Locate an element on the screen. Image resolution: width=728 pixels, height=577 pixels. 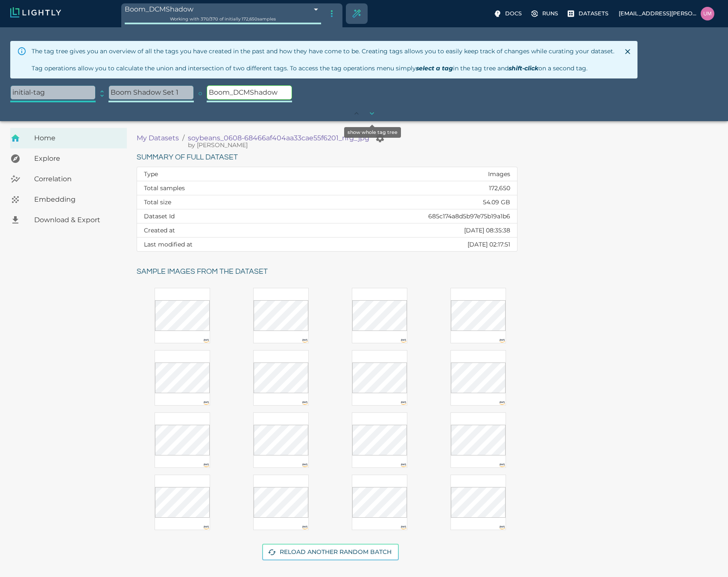
p: soybeans_0608-68466af404aa33cae55f6201_nrg_jpg is located at coordinates (278, 139).